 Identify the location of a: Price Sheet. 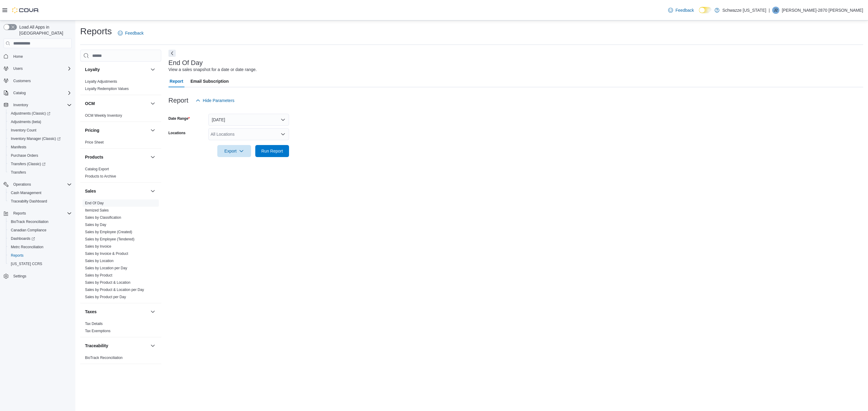
(94, 142).